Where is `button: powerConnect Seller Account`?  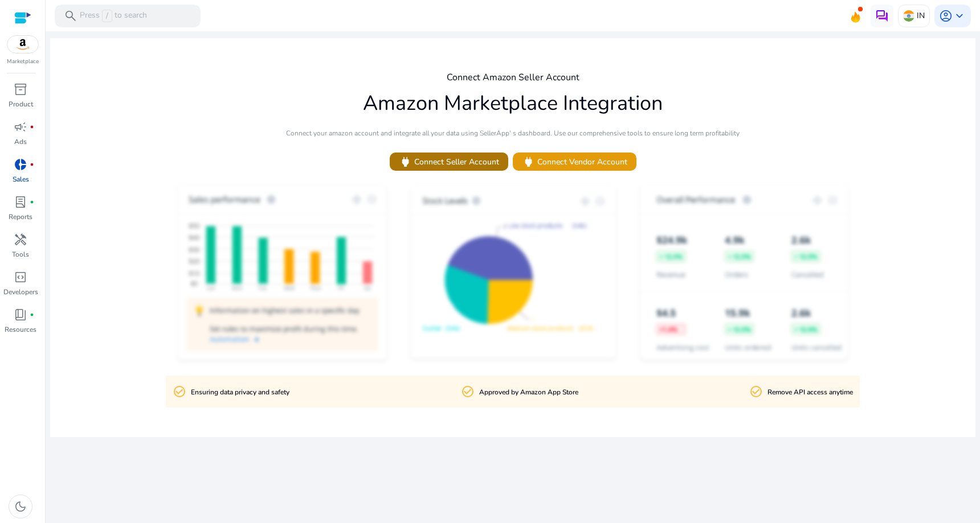
button: powerConnect Seller Account is located at coordinates (449, 162).